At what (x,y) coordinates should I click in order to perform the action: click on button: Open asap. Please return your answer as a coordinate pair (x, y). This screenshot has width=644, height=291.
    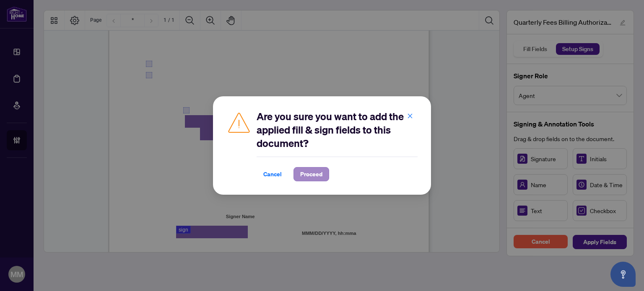
    Looking at the image, I should click on (623, 274).